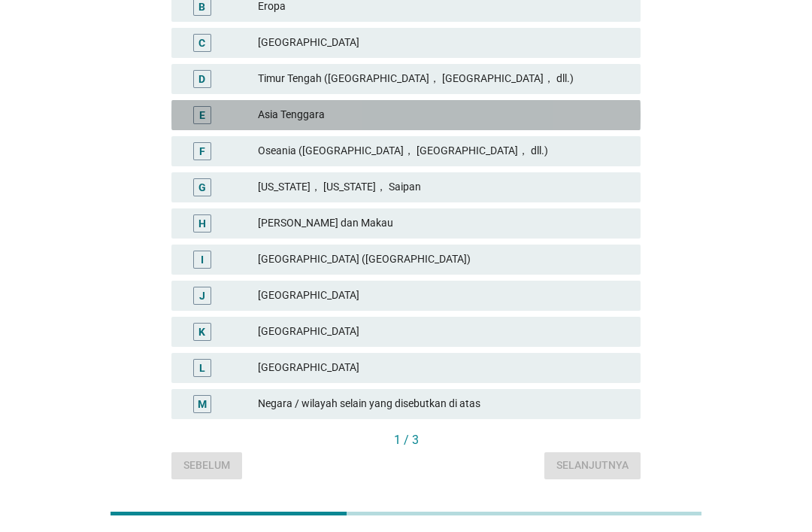  Describe the element at coordinates (202, 150) in the screenshot. I see `div: F` at that location.